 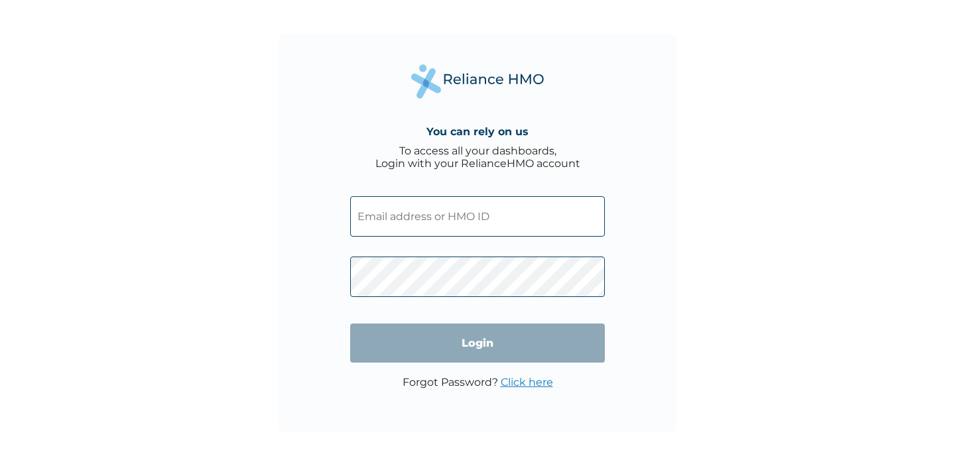 What do you see at coordinates (477, 382) in the screenshot?
I see `p: Forgot Password?` at bounding box center [477, 382].